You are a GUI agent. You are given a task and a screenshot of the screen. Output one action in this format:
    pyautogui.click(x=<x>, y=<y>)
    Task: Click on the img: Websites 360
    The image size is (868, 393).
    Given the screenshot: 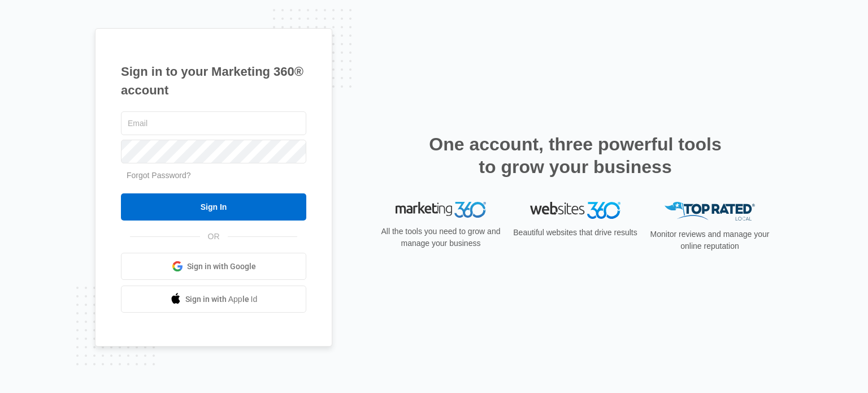 What is the action you would take?
    pyautogui.click(x=576, y=210)
    